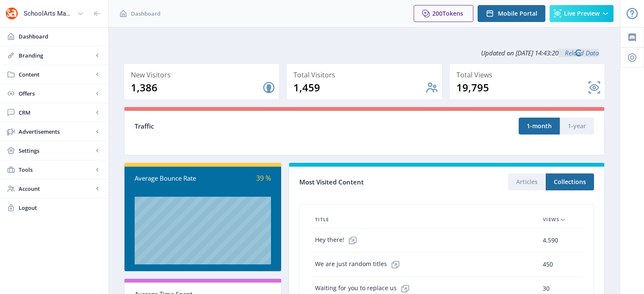 The height and width of the screenshot is (294, 644). I want to click on div: SchoolArts Magazine, so click(49, 13).